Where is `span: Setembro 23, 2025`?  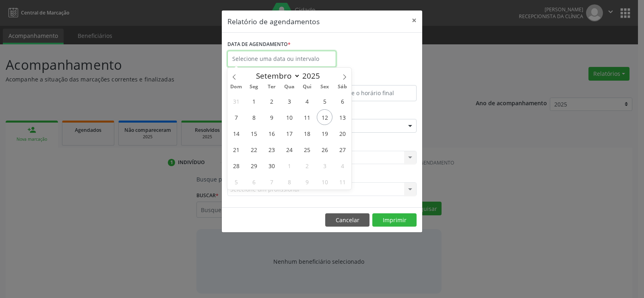
span: Setembro 23, 2025 is located at coordinates (271, 149).